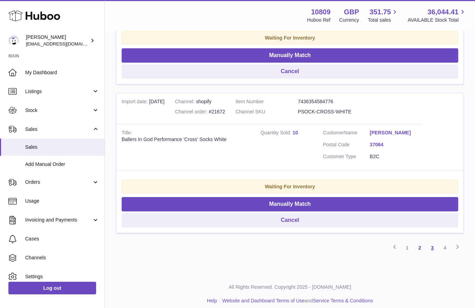 The width and height of the screenshot is (475, 308). What do you see at coordinates (62, 164) in the screenshot?
I see `span: Add Manual Order` at bounding box center [62, 164].